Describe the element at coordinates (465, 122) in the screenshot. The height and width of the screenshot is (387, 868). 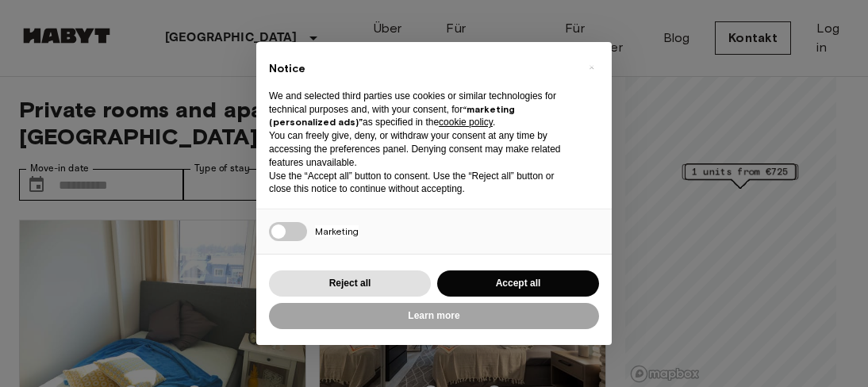
I see `a: cookie policy` at that location.